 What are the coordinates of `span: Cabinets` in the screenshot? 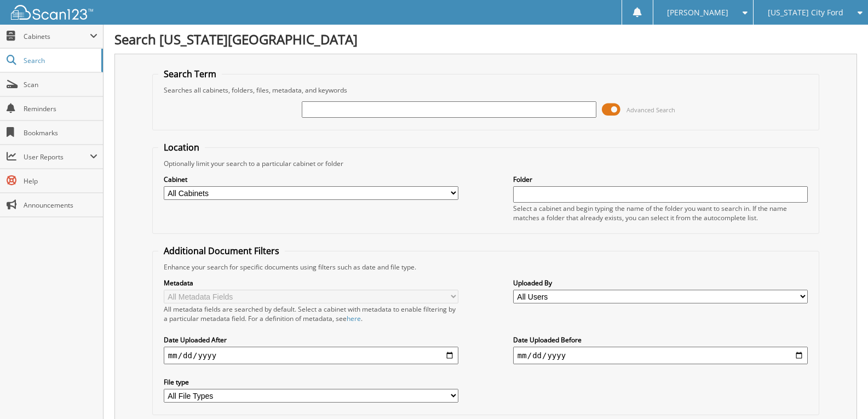 It's located at (56, 36).